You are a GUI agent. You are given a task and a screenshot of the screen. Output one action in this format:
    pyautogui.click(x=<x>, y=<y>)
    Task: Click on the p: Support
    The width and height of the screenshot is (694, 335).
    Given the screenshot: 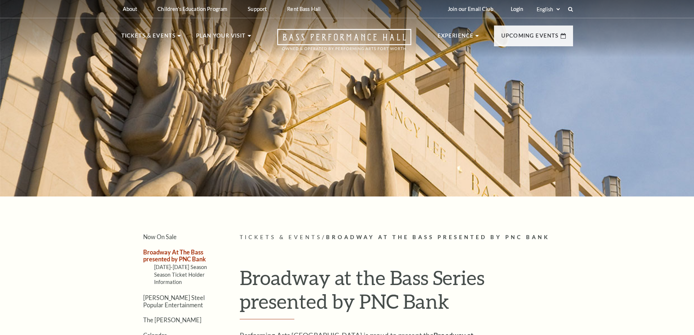 What is the action you would take?
    pyautogui.click(x=257, y=9)
    